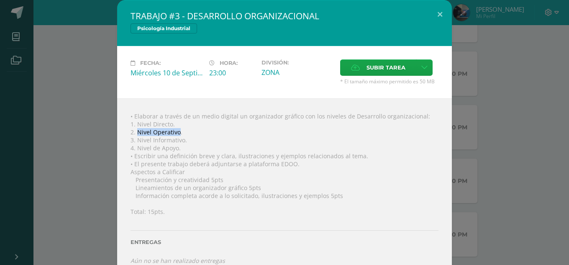 The image size is (569, 265). Describe the element at coordinates (285, 16) in the screenshot. I see `h2: TRABAJO #3 - DESARROLLO ORGANIZACIONAL` at that location.